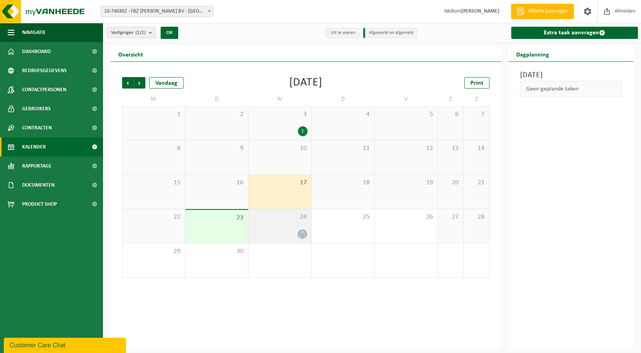 The width and height of the screenshot is (641, 353). I want to click on span: Dashboard, so click(36, 51).